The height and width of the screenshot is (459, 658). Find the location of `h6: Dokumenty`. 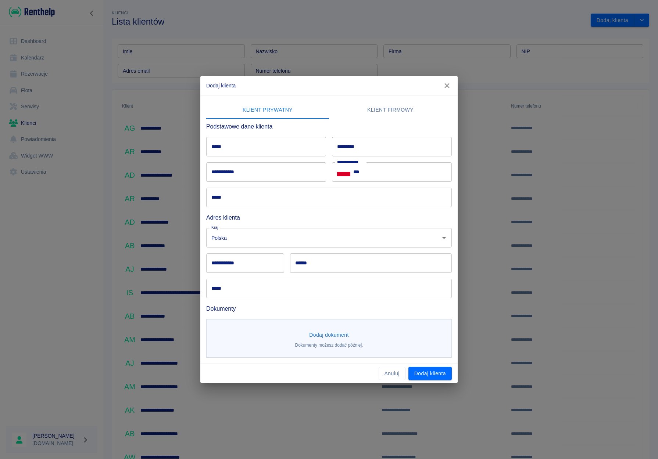

h6: Dokumenty is located at coordinates (329, 309).